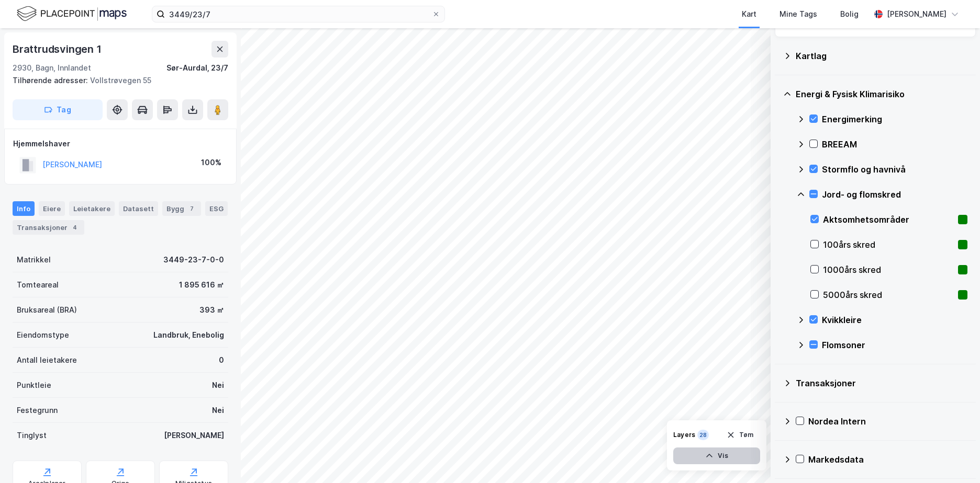  What do you see at coordinates (138, 208) in the screenshot?
I see `div: Datasett` at bounding box center [138, 208].